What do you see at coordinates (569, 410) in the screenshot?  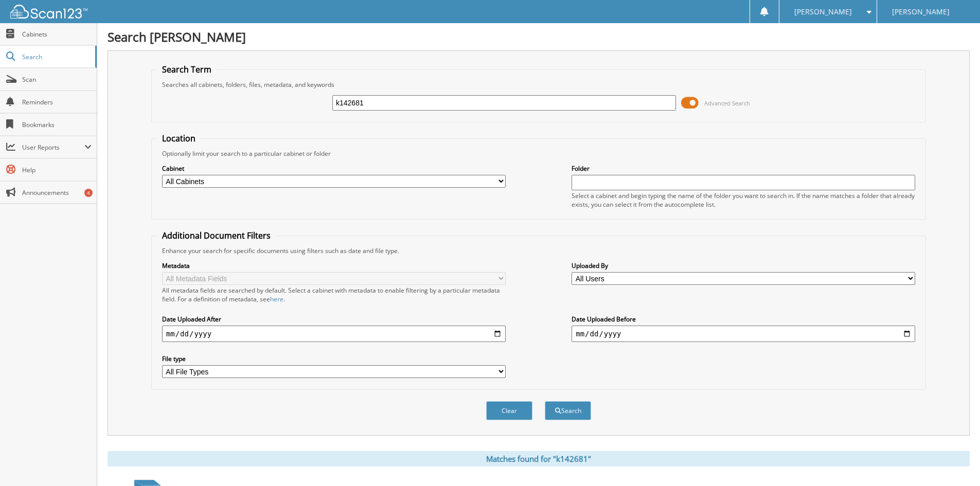 I see `button: Search` at bounding box center [569, 410].